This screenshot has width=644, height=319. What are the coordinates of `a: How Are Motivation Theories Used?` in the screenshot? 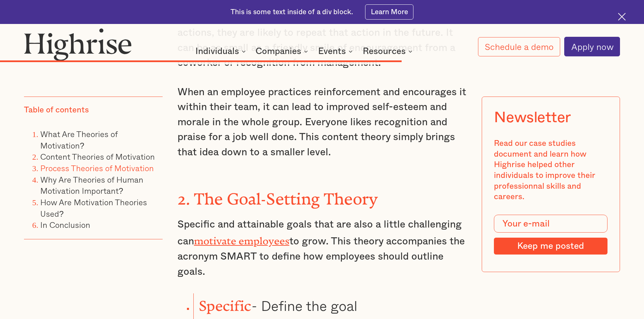 It's located at (94, 208).